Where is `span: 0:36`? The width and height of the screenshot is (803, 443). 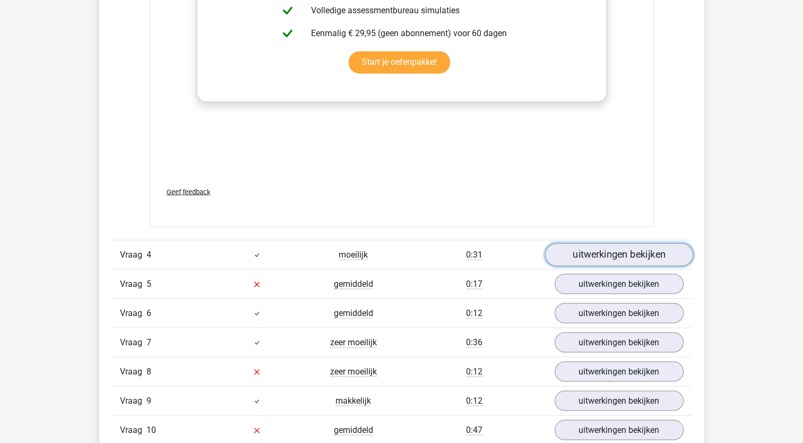
span: 0:36 is located at coordinates (474, 342).